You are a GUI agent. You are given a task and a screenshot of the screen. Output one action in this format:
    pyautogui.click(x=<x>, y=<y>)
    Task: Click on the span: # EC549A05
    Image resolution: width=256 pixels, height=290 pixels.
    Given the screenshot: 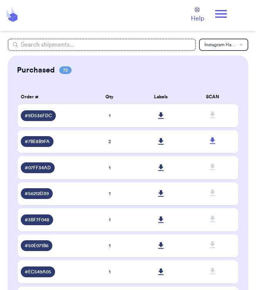 What is the action you would take?
    pyautogui.click(x=38, y=272)
    